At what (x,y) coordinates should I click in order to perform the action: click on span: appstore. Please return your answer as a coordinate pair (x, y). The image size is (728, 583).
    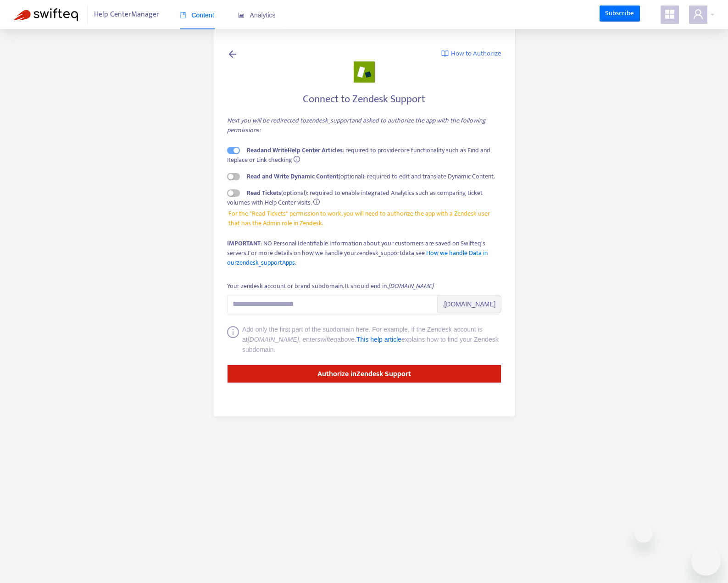
    Looking at the image, I should click on (670, 14).